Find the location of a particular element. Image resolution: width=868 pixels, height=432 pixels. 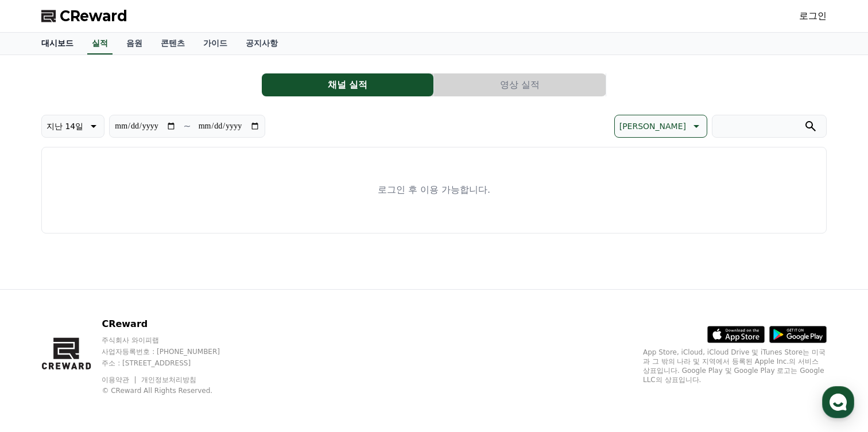

a: 가이드 is located at coordinates (215, 44).